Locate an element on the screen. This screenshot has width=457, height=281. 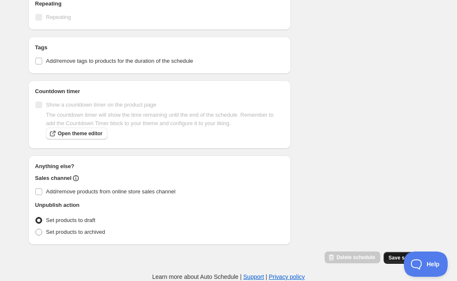
span: Set products to archived is located at coordinates (75, 232).